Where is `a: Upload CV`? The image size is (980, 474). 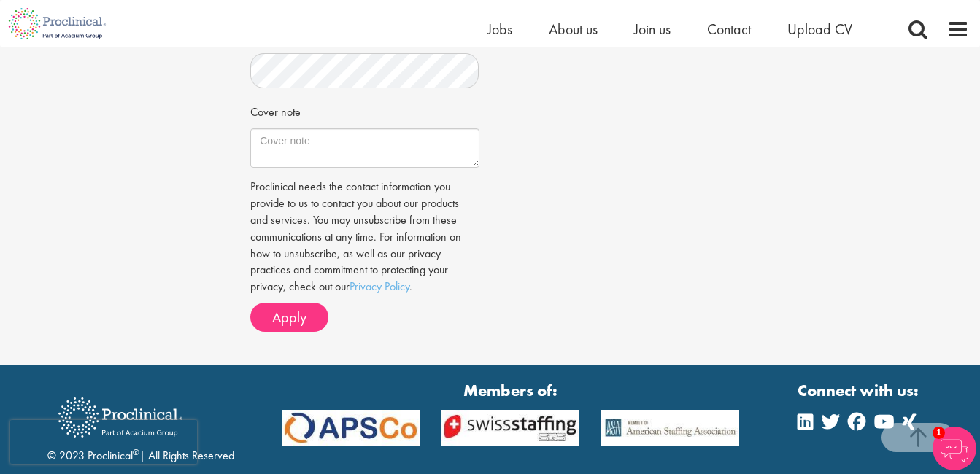 a: Upload CV is located at coordinates (820, 29).